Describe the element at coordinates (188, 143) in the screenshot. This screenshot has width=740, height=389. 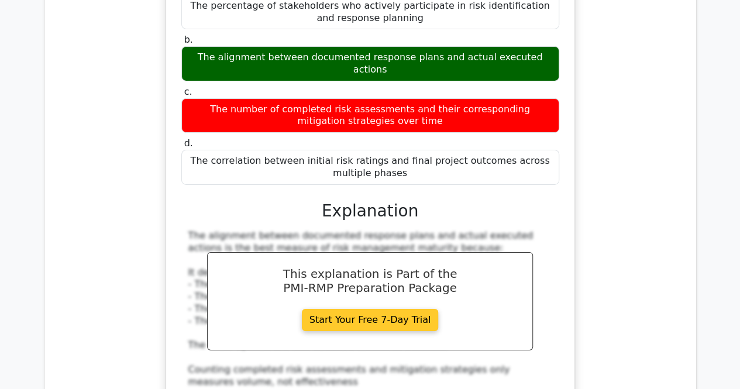
I see `span: d.` at that location.